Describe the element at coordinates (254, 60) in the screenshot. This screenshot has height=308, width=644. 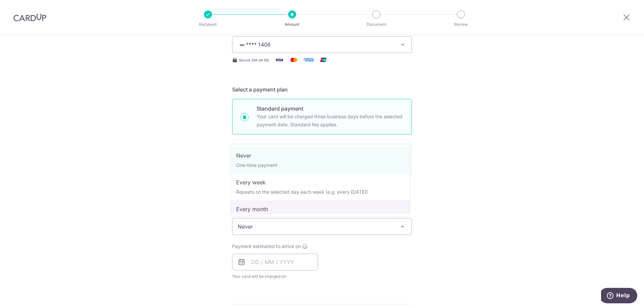
I see `span: Secure 256-bit SSL` at that location.